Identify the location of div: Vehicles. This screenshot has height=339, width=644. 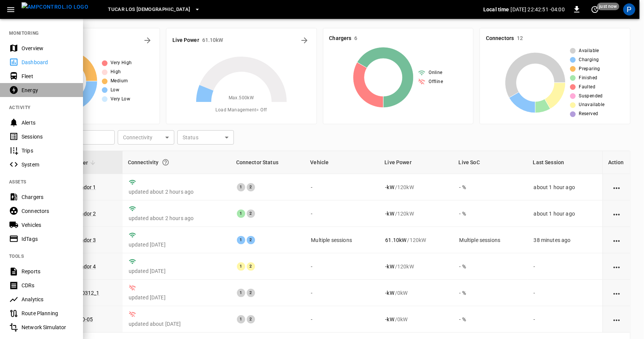
(47, 225).